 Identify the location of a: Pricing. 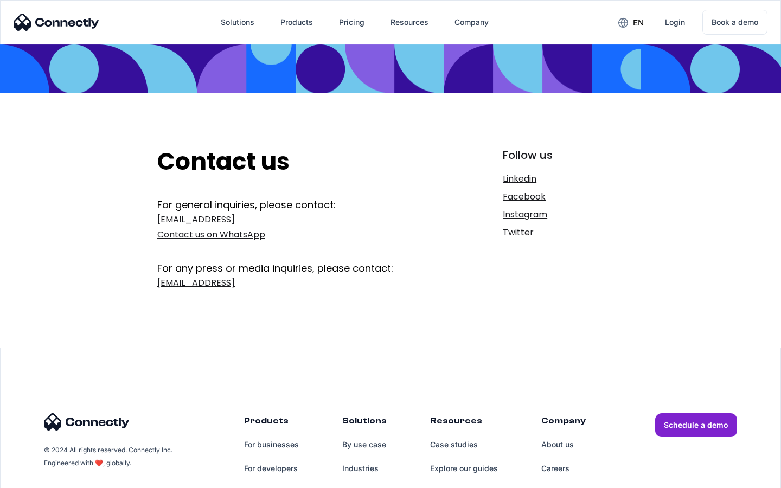
(352, 22).